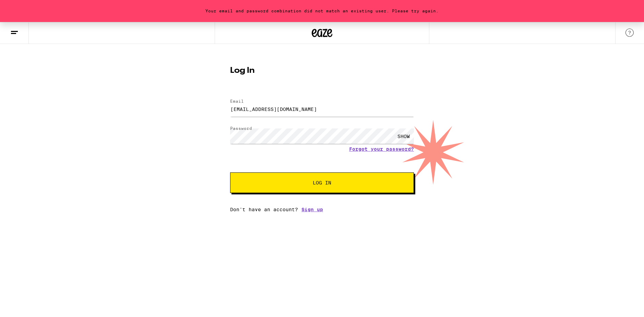 The image size is (644, 317). I want to click on div: Don't have an account?, so click(322, 210).